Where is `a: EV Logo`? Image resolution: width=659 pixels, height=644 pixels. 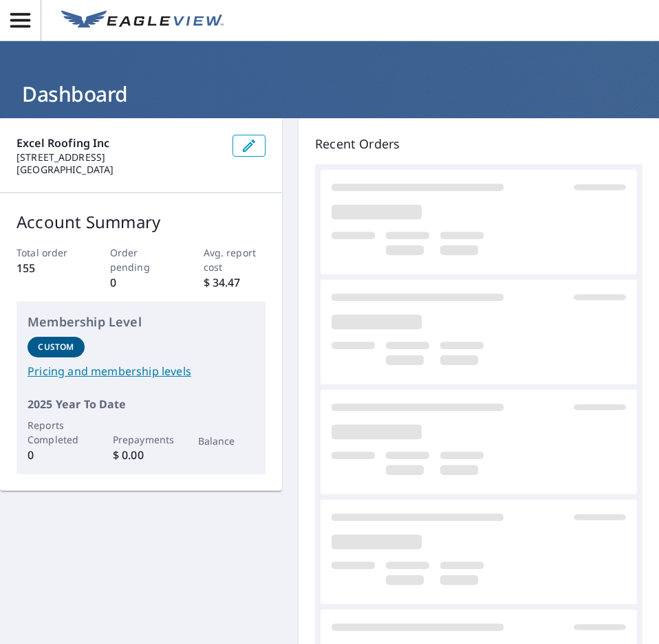
a: EV Logo is located at coordinates (142, 20).